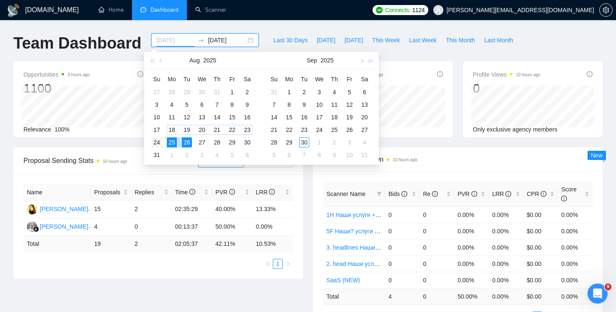  What do you see at coordinates (386, 40) in the screenshot?
I see `span: This Week` at bounding box center [386, 40].